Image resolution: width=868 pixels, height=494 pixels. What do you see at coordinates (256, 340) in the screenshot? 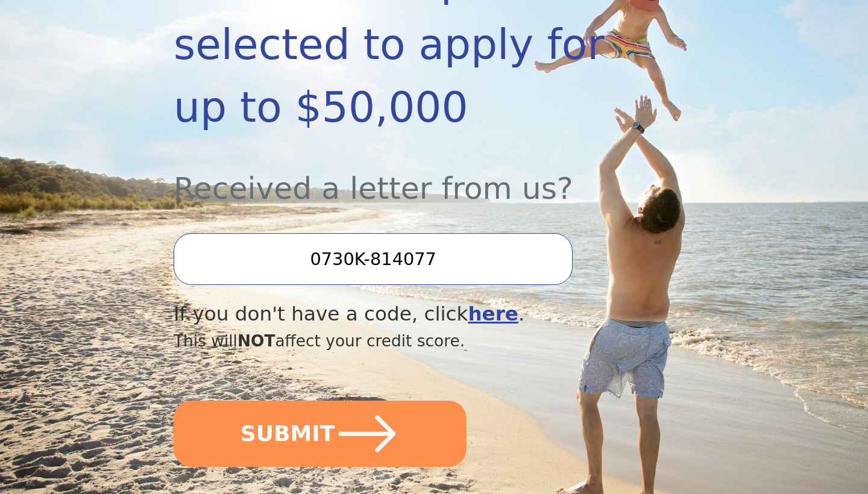
I see `span: NOT` at bounding box center [256, 340].